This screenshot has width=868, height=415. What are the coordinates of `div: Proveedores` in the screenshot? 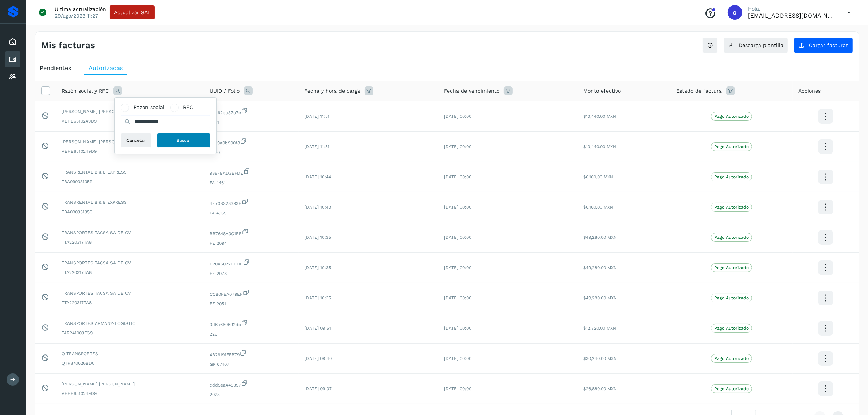 It's located at (12, 77).